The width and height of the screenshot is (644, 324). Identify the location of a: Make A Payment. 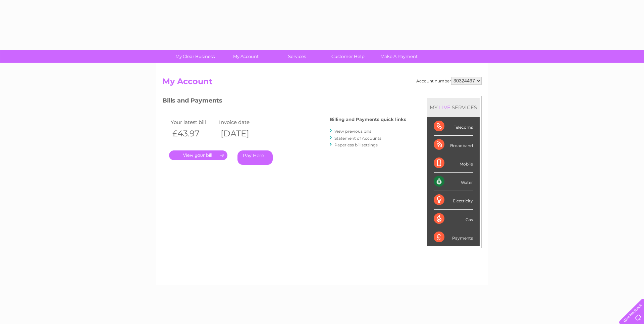
(399, 57).